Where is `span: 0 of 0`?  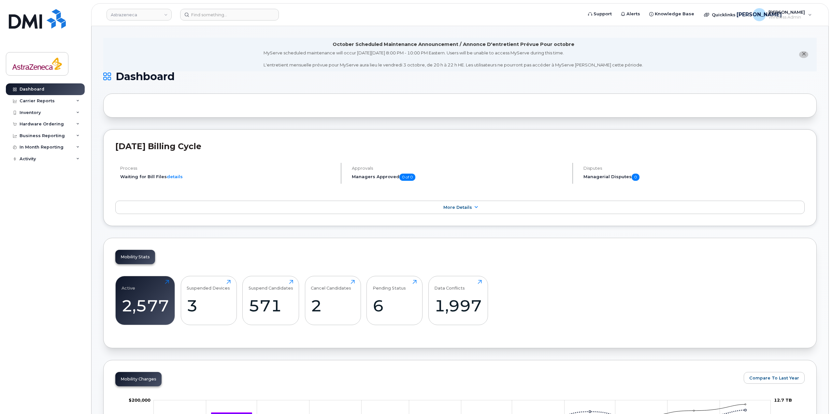 span: 0 of 0 is located at coordinates (407, 177).